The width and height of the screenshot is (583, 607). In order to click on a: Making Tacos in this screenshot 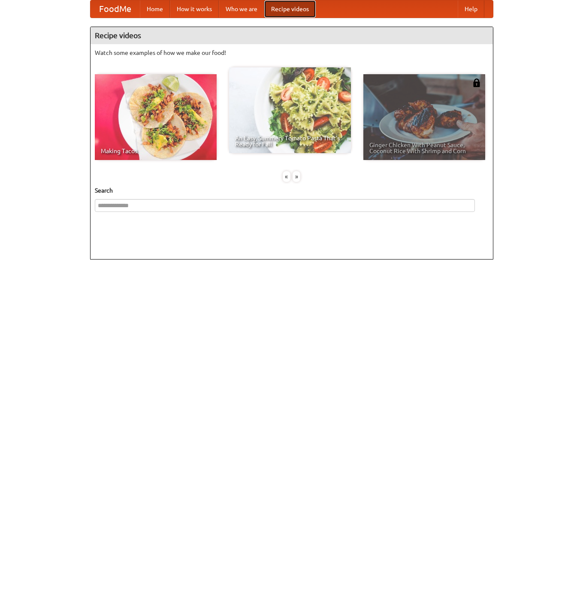, I will do `click(156, 117)`.